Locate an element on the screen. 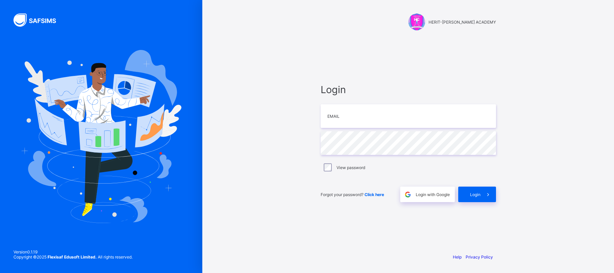 This screenshot has height=273, width=614. img: SAFSIMS Logo is located at coordinates (39, 20).